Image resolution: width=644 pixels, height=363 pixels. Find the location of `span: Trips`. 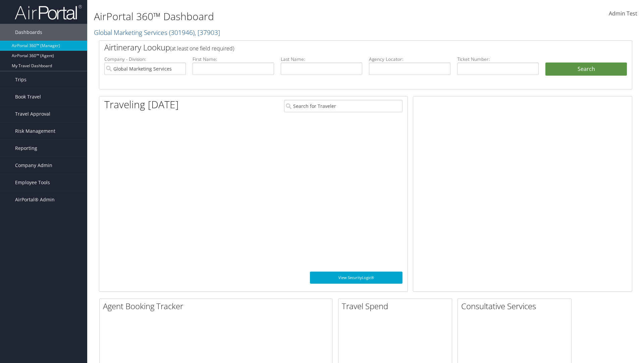

span: Trips is located at coordinates (21, 80).